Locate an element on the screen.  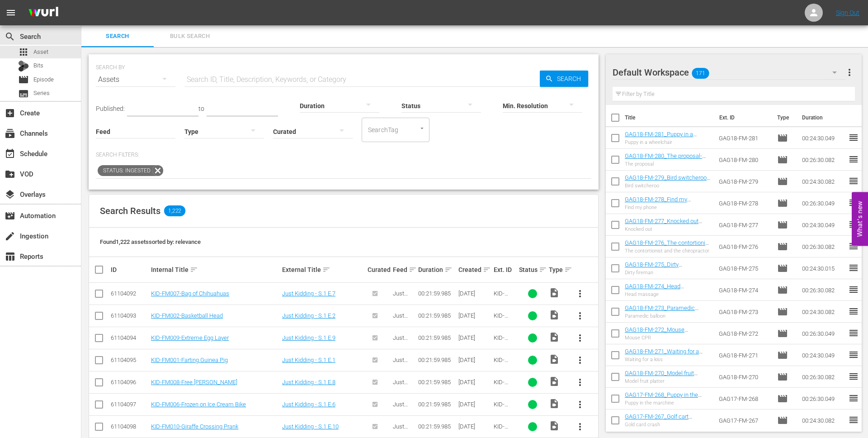
div: ID is located at coordinates (129, 270).